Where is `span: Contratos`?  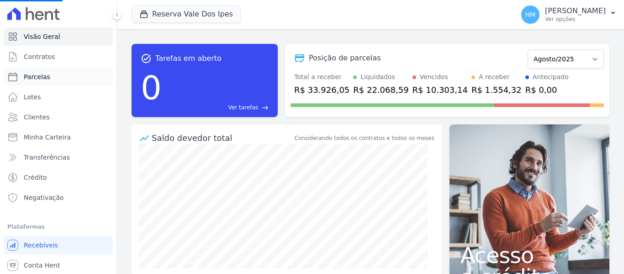
span: Contratos is located at coordinates (39, 57).